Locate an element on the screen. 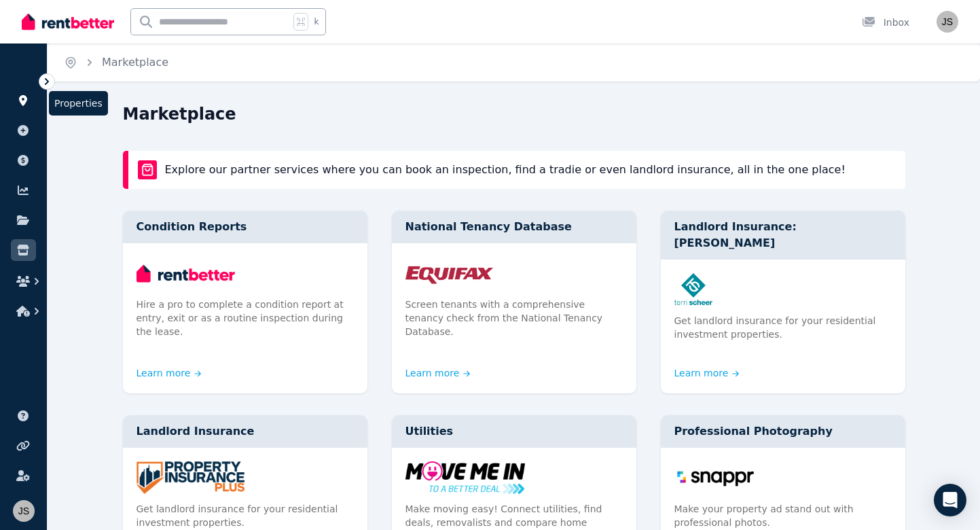 The width and height of the screenshot is (980, 530). img: Landlord Insurance: Terri Scheer is located at coordinates (784, 289).